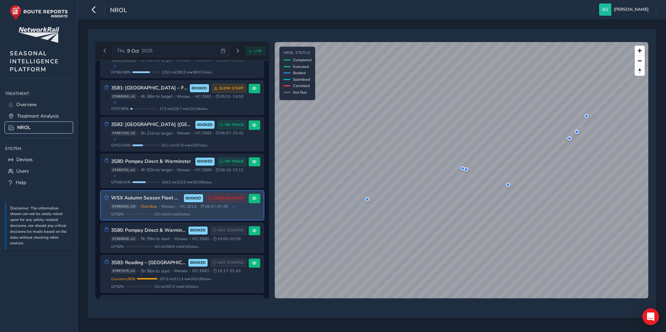 The height and width of the screenshot is (332, 666). I want to click on a: Help, so click(39, 183).